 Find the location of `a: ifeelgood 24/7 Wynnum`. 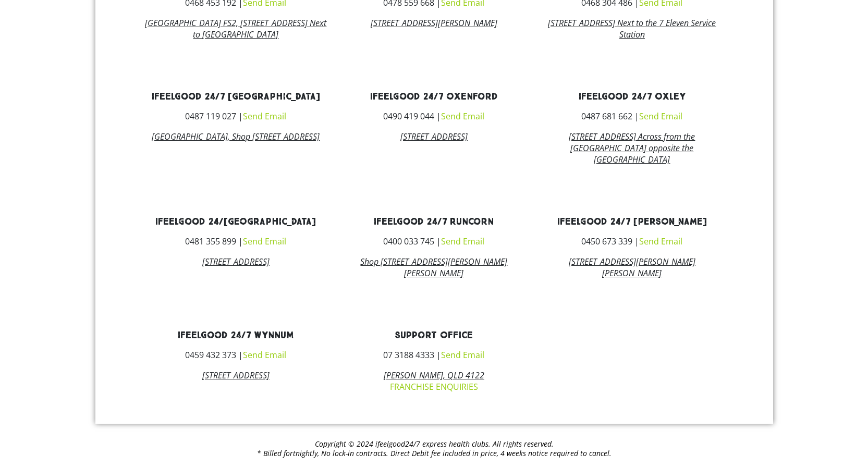

a: ifeelgood 24/7 Wynnum is located at coordinates (236, 335).